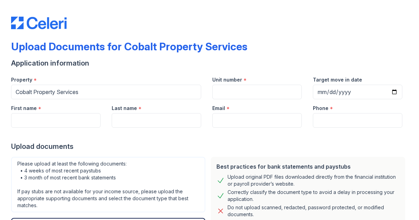 The height and width of the screenshot is (220, 419). Describe the element at coordinates (124, 108) in the screenshot. I see `label: Last name` at that location.